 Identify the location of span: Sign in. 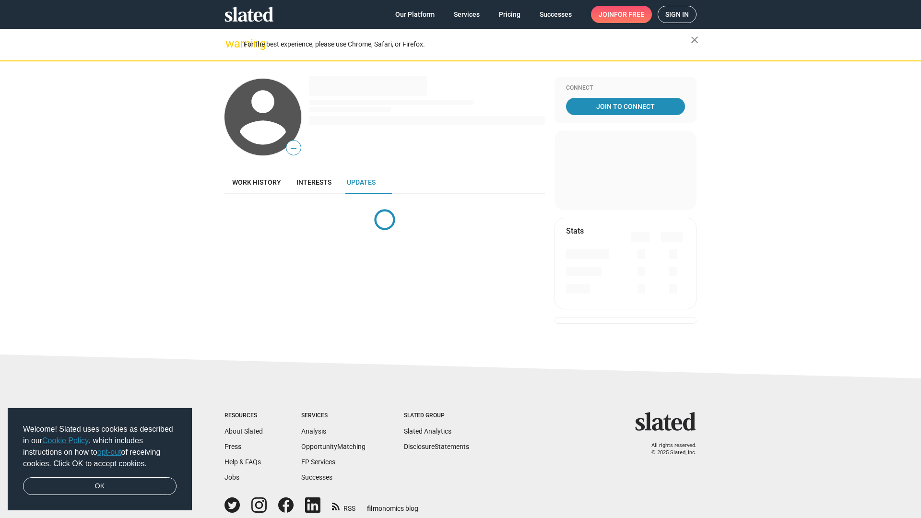
(677, 14).